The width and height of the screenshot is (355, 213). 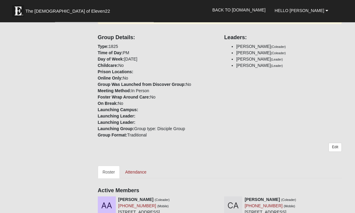 What do you see at coordinates (335, 147) in the screenshot?
I see `a: Edit` at bounding box center [335, 147].